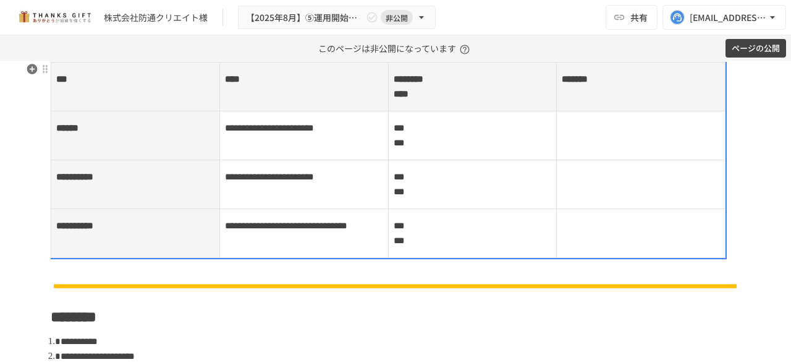 The height and width of the screenshot is (362, 791). Describe the element at coordinates (156, 17) in the screenshot. I see `div: 株式会社防通クリエイト様` at that location.